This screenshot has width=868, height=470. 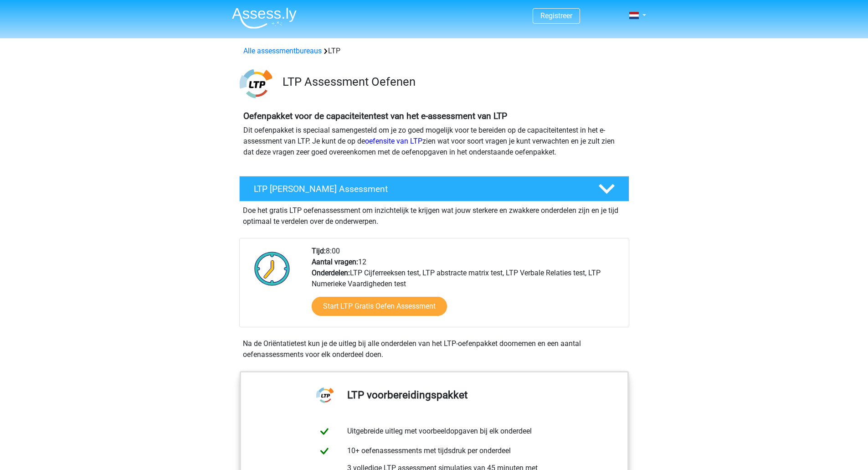 I want to click on div: 8:00 12 LTP Cijferreeksen test, LTP abstracte matrix test, LTP Verbale Relaties test, LTP Numerie..., so click(x=467, y=286).